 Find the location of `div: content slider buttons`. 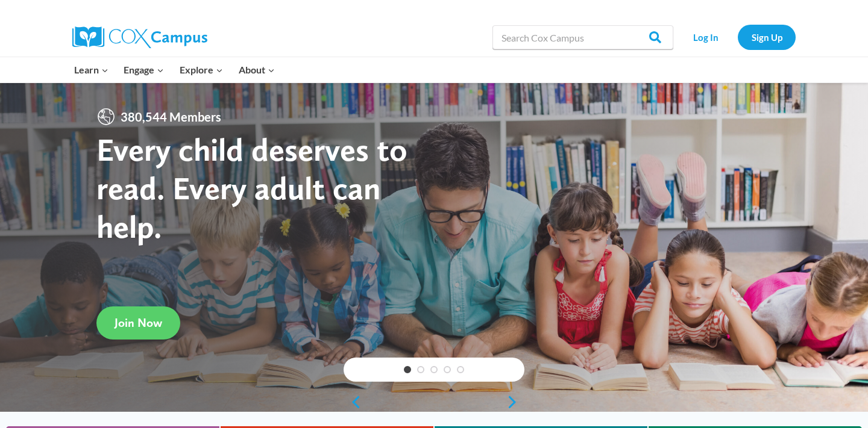

div: content slider buttons is located at coordinates (434, 402).